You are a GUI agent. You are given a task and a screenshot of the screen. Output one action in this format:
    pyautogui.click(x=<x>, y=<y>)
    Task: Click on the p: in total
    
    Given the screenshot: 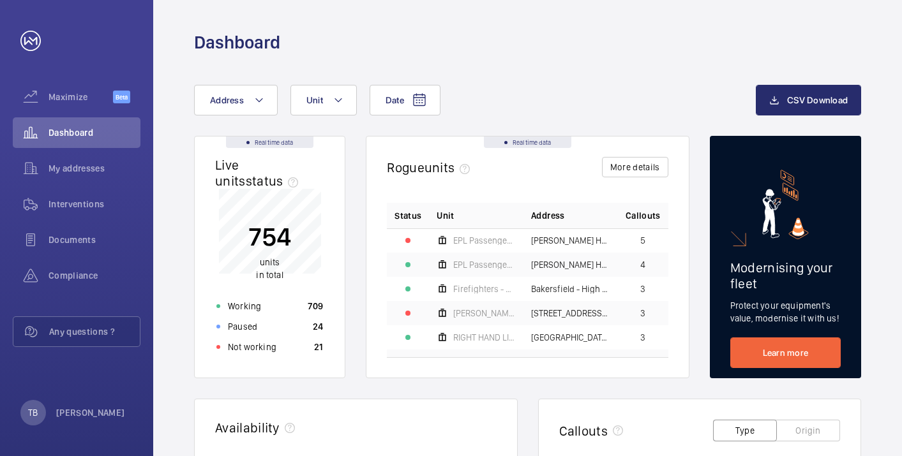 What is the action you would take?
    pyautogui.click(x=269, y=269)
    